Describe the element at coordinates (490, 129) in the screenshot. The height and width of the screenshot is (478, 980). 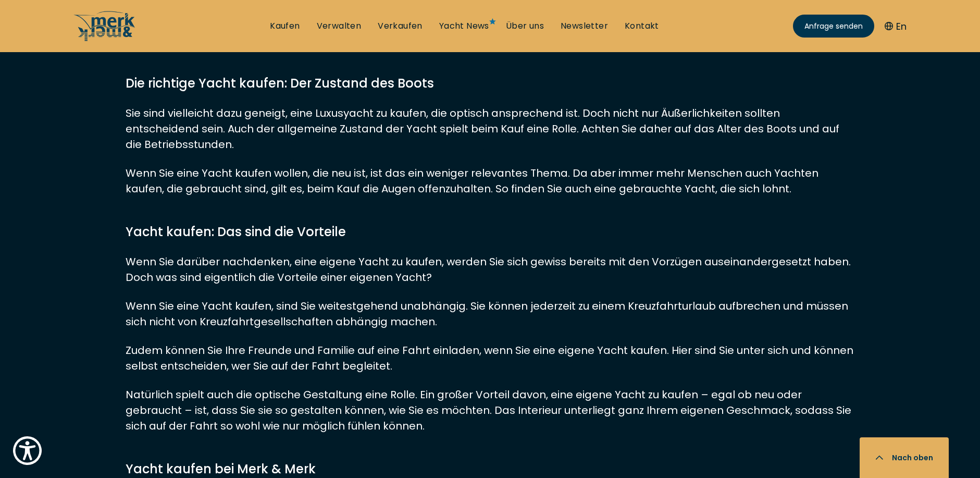
I see `p: Sie sind vielleicht dazu geneigt, eine Luxusyacht zu kaufen, die optisch ansprechend ist. Doch ni...` at that location.